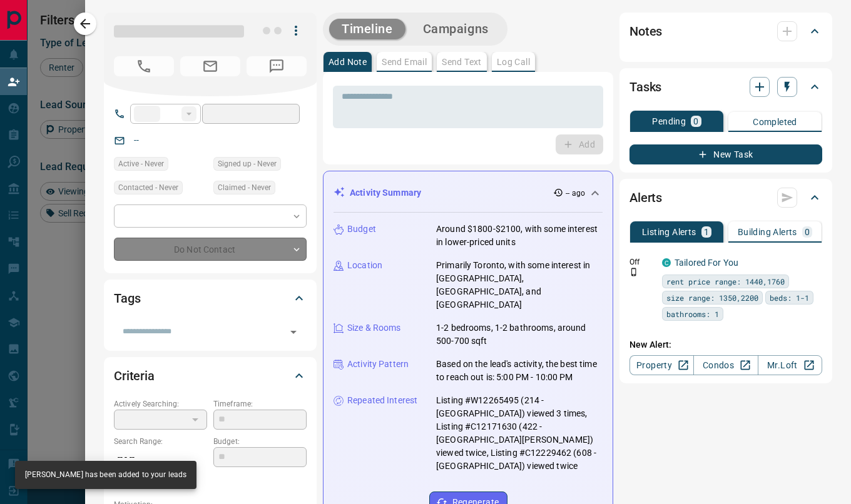 Image resolution: width=851 pixels, height=504 pixels. I want to click on span: Claimed - Never, so click(244, 188).